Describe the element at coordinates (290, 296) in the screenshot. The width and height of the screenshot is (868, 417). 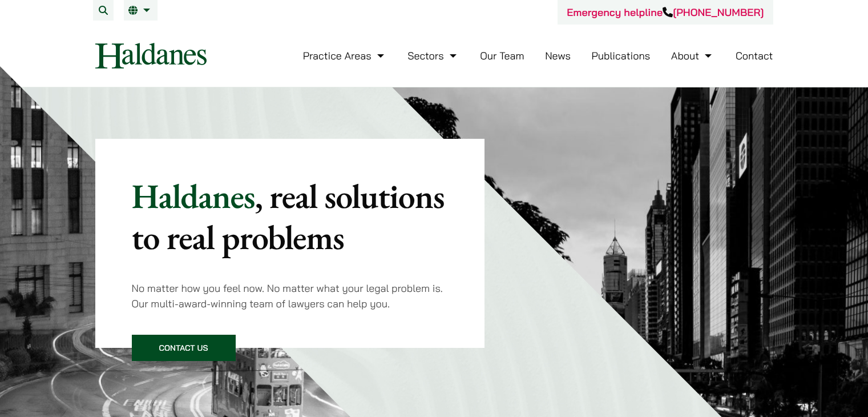
I see `p: No matter how you feel now. No matter what your legal problem is. Our multi-award-winning team of...` at that location.